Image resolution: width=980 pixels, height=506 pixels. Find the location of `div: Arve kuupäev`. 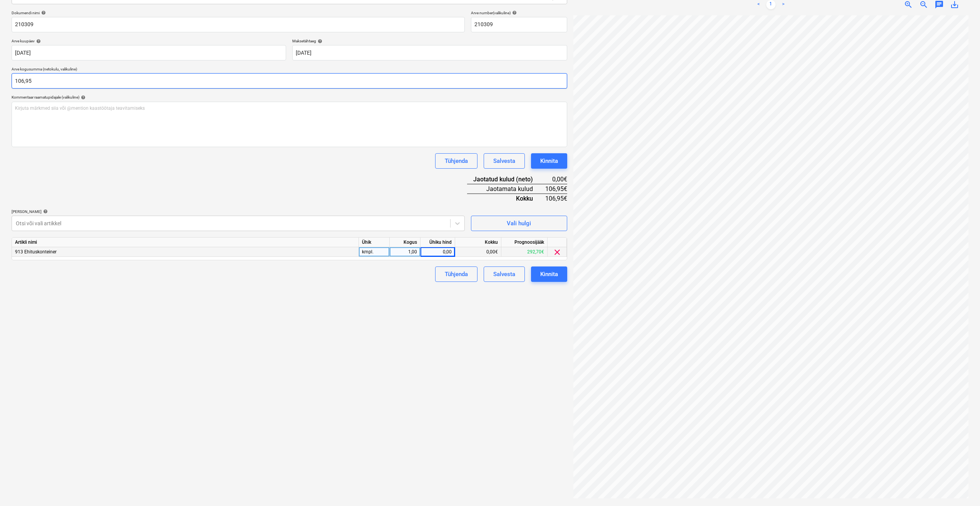

div: Arve kuupäev is located at coordinates (148, 41).